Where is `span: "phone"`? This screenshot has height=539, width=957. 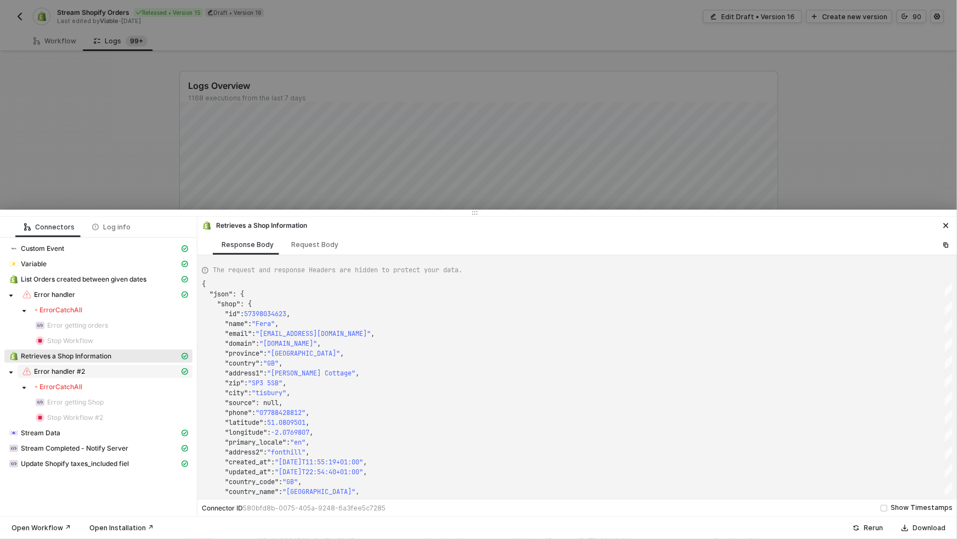
span: "phone" is located at coordinates (238, 412).